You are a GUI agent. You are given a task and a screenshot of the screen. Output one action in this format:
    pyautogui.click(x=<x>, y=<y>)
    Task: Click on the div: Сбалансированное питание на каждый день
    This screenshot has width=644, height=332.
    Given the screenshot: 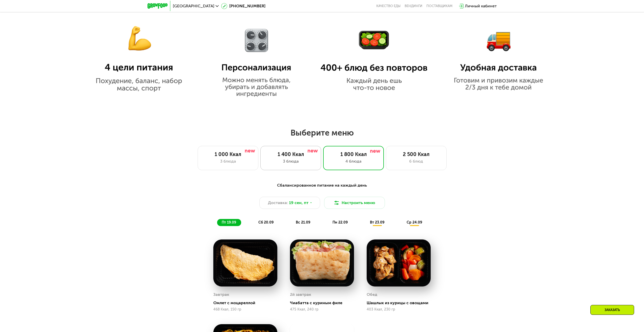 What is the action you would take?
    pyautogui.click(x=322, y=185)
    